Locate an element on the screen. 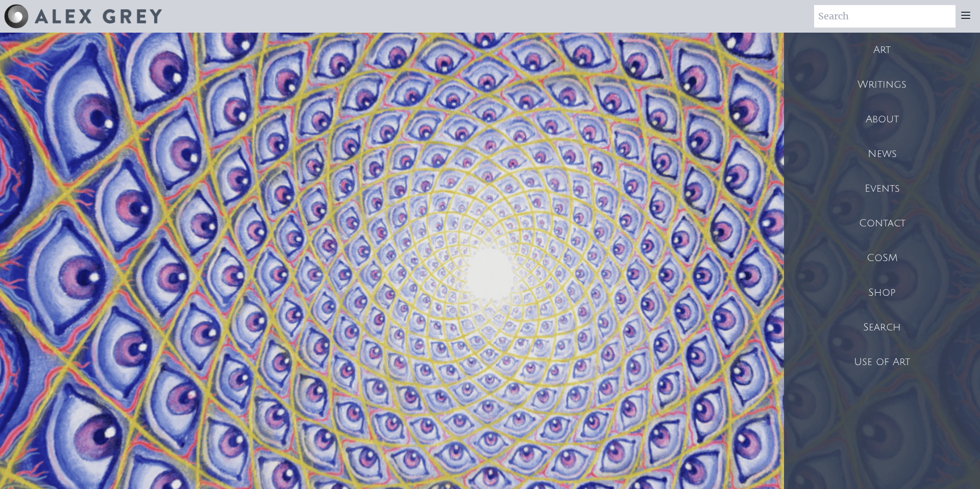 This screenshot has height=489, width=980. a: Use of Art is located at coordinates (882, 362).